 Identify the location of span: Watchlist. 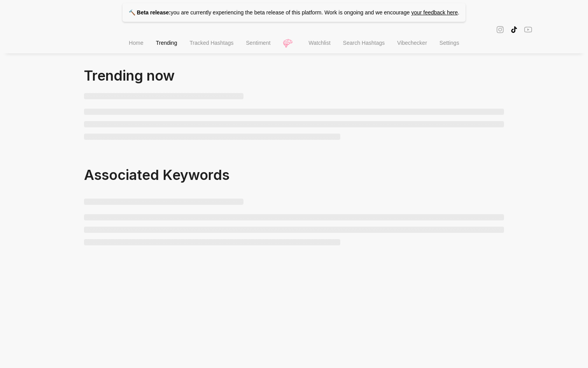
(320, 43).